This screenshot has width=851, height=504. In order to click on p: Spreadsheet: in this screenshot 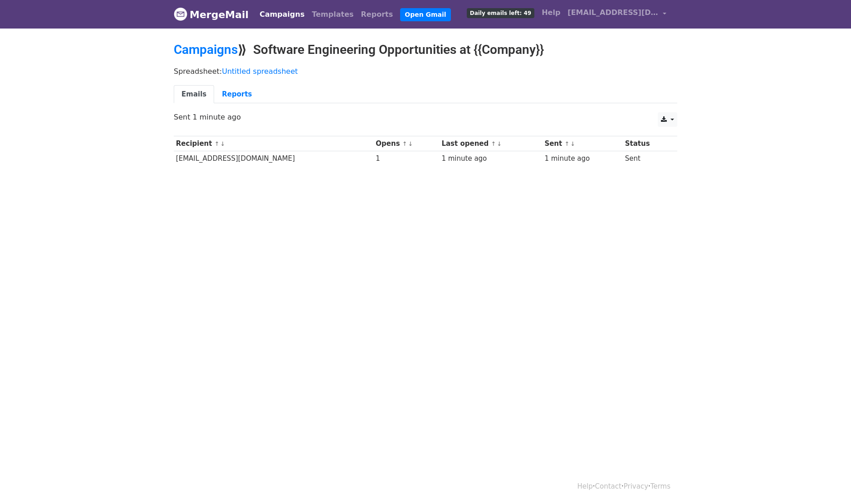, I will do `click(425, 71)`.